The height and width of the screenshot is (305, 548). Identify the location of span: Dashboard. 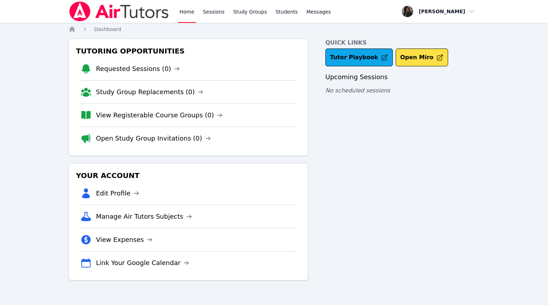
(108, 29).